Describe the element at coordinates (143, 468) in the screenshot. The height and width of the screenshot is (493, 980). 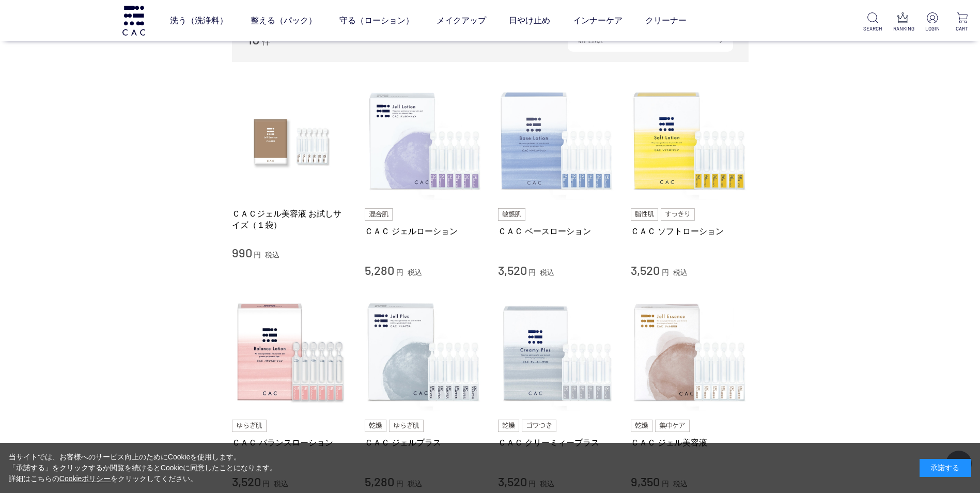
I see `div: 当サイトでは、お客様へのサービス向上のためにCookieを使用します。 「承諾する」をクリックするか閲覧を続けるとCookieに同意したことになります。 詳細はこちらの をクリックしてください。` at that location.